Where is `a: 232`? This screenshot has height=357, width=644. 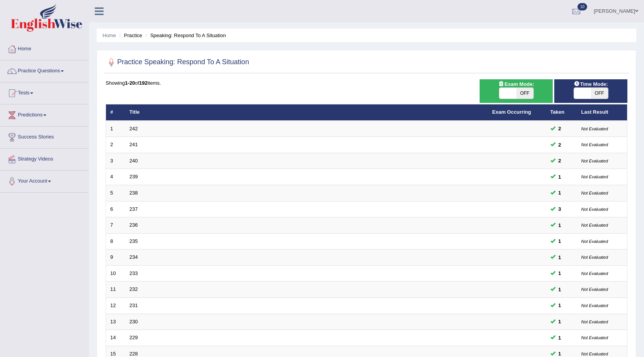 a: 232 is located at coordinates (134, 289).